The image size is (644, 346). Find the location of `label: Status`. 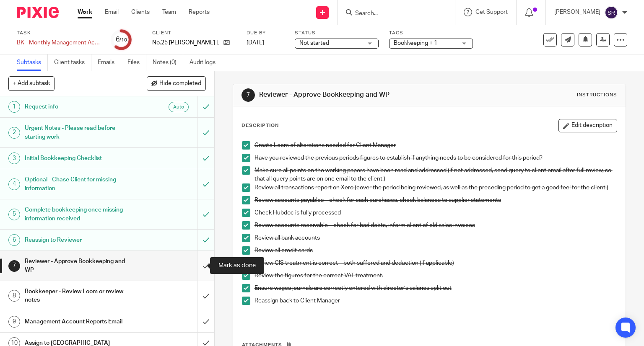

label: Status is located at coordinates (336, 33).